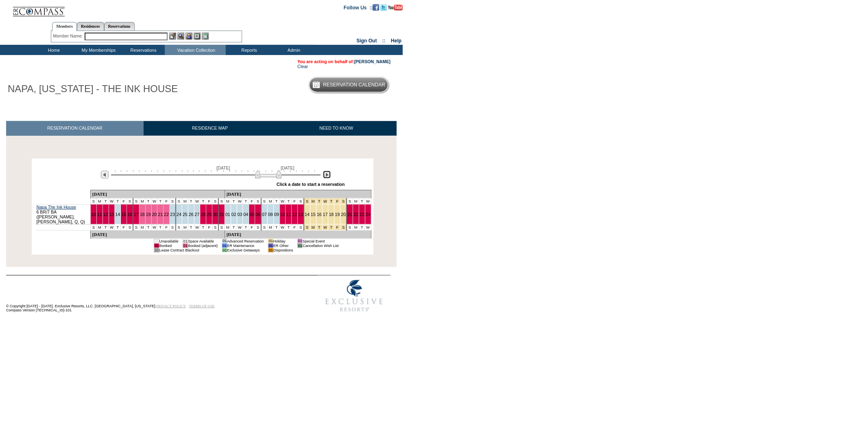 Image resolution: width=868 pixels, height=430 pixels. What do you see at coordinates (68, 36) in the screenshot?
I see `div: Member Name:` at bounding box center [68, 36].